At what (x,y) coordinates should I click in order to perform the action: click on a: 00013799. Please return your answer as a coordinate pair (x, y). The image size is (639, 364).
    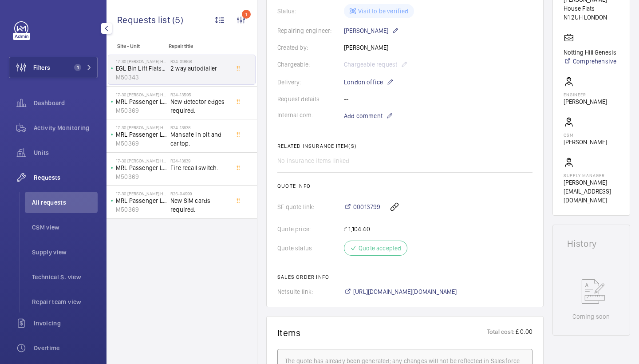
    Looking at the image, I should click on (362, 207).